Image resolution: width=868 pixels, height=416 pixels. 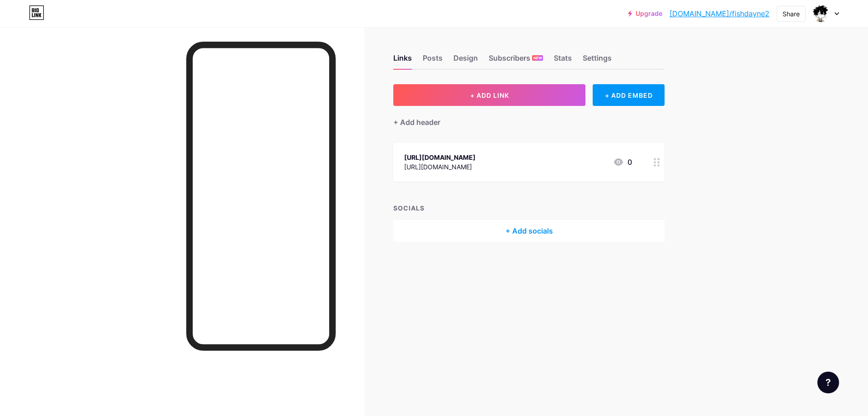 I want to click on button: + ADD LINK, so click(x=489, y=95).